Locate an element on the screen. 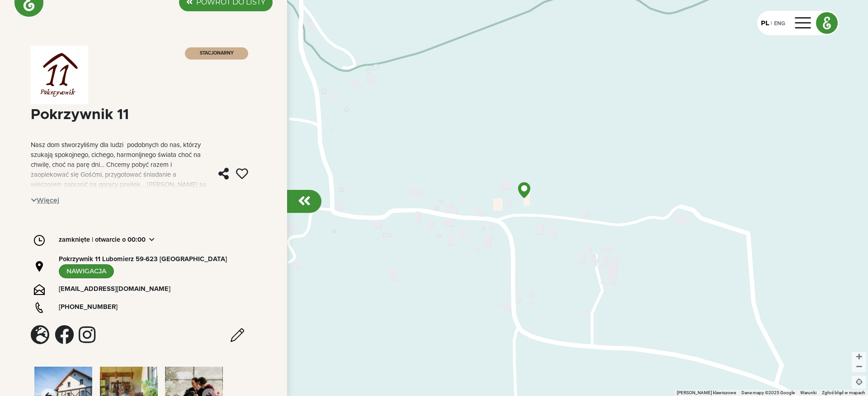 This screenshot has height=396, width=868. span: | Otwarcie o is located at coordinates (108, 240).